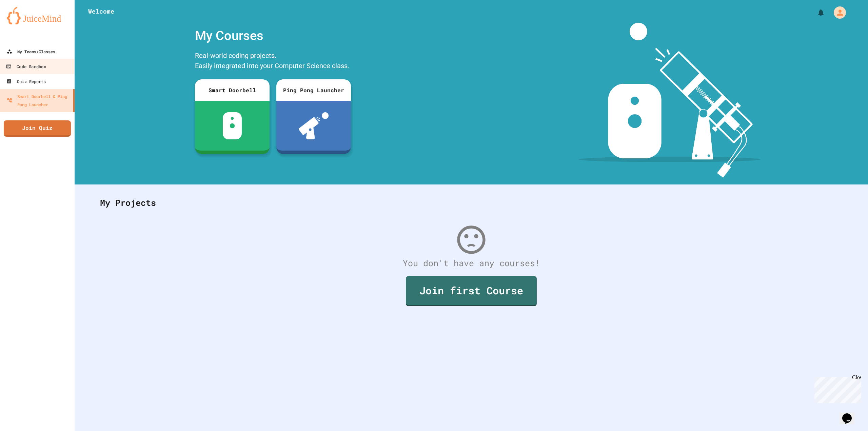 The image size is (868, 431). What do you see at coordinates (26, 81) in the screenshot?
I see `div: Quiz Reports` at bounding box center [26, 81].